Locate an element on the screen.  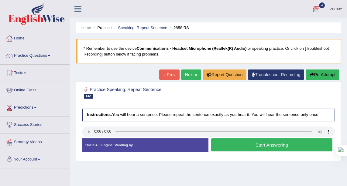
button: Report Question is located at coordinates (224, 75).